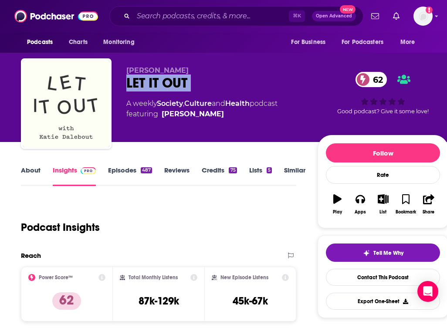  I want to click on span: Tell Me Why, so click(388, 253).